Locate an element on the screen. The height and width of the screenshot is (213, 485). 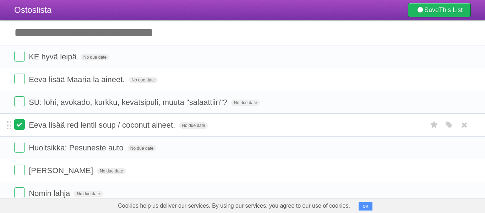
b: This List is located at coordinates (451, 10).